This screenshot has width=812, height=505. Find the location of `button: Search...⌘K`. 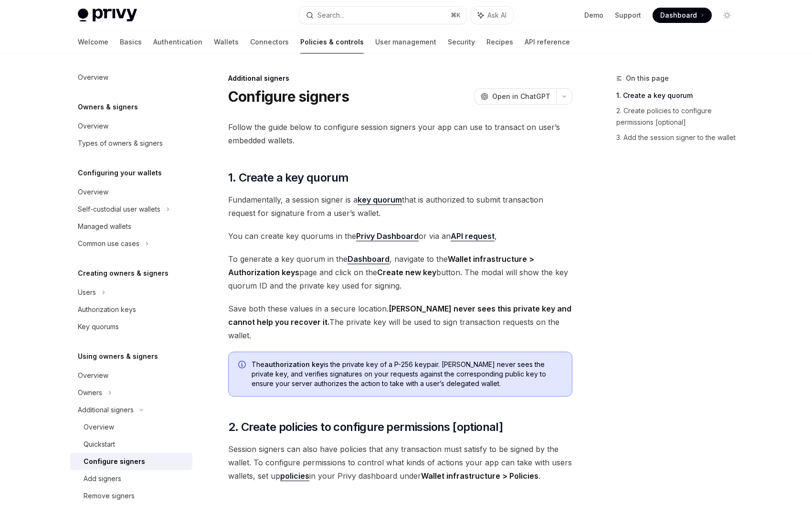

button: Search...⌘K is located at coordinates (383, 15).